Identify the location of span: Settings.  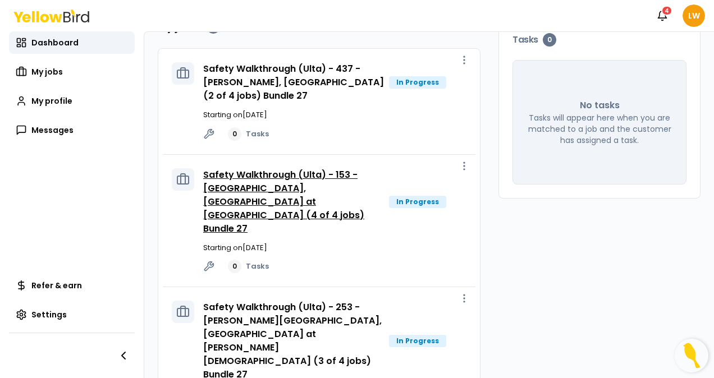
(49, 315).